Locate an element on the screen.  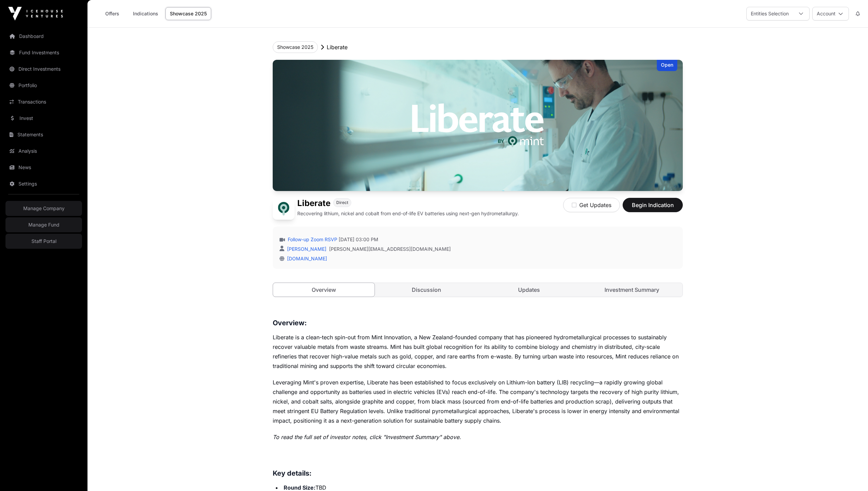
a: News is located at coordinates (44, 168).